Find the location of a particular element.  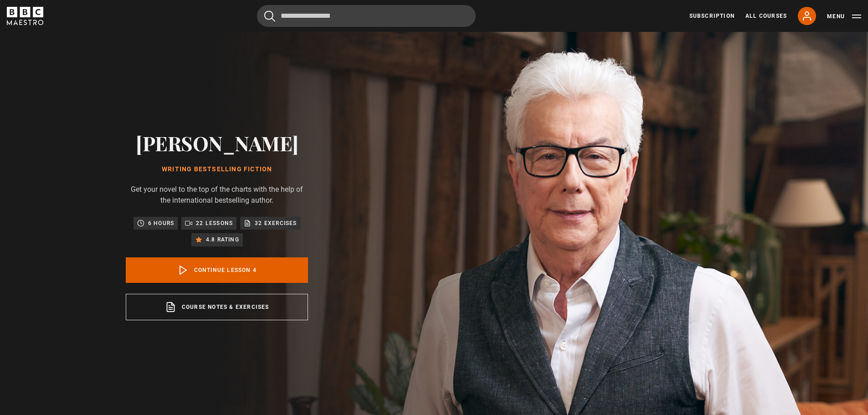

p: 32 exercises is located at coordinates (276, 223).